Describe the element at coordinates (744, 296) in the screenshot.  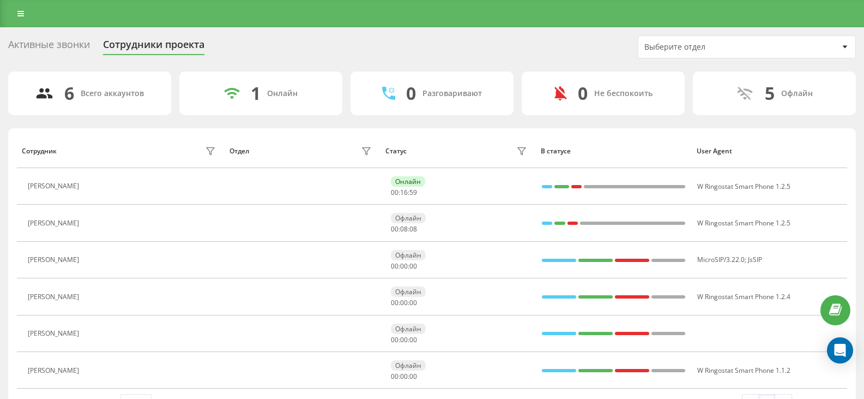
I see `span: W Ringostat Smart Phone 1.2.4` at that location.